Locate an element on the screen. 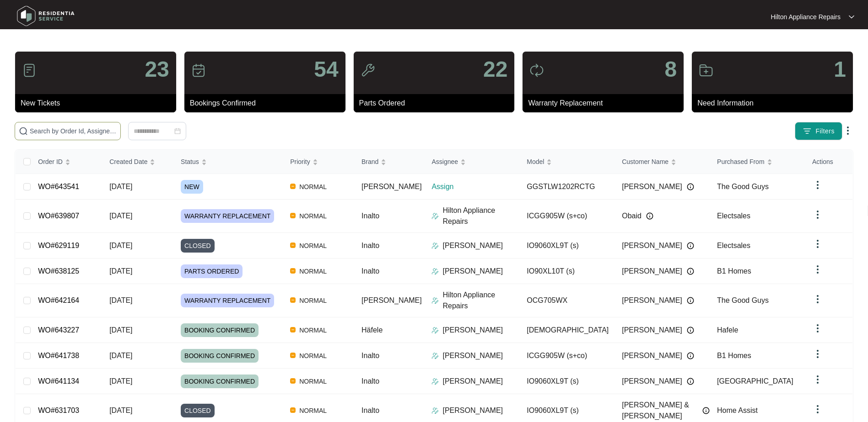 This screenshot has height=422, width=868. span: NEW is located at coordinates (192, 187).